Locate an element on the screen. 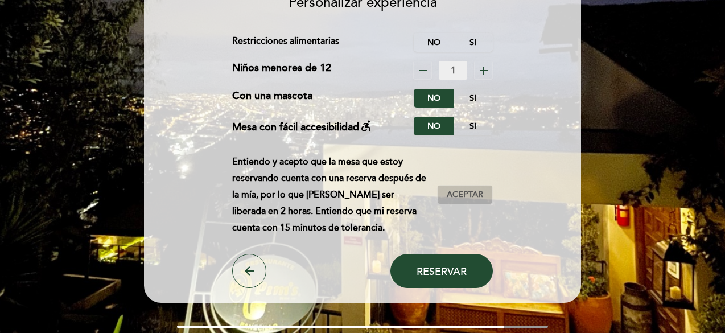  i: add is located at coordinates (483, 71).